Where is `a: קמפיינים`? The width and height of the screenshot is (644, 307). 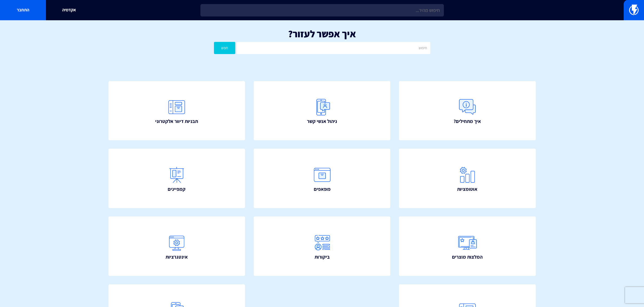 a: קמפיינים is located at coordinates (177, 178).